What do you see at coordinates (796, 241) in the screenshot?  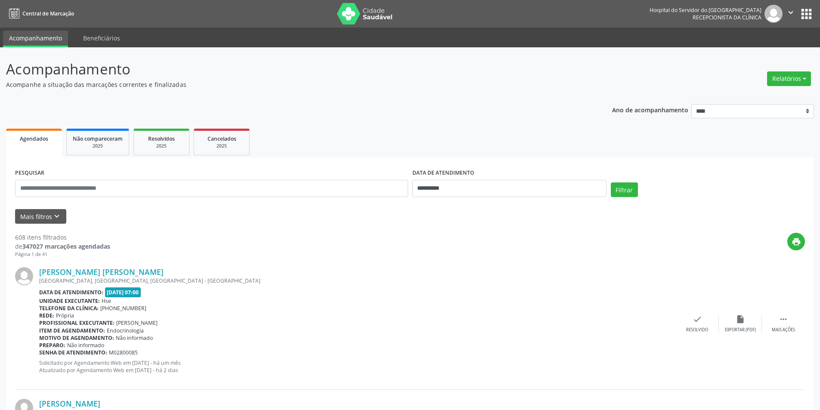 I see `button: print` at bounding box center [796, 241].